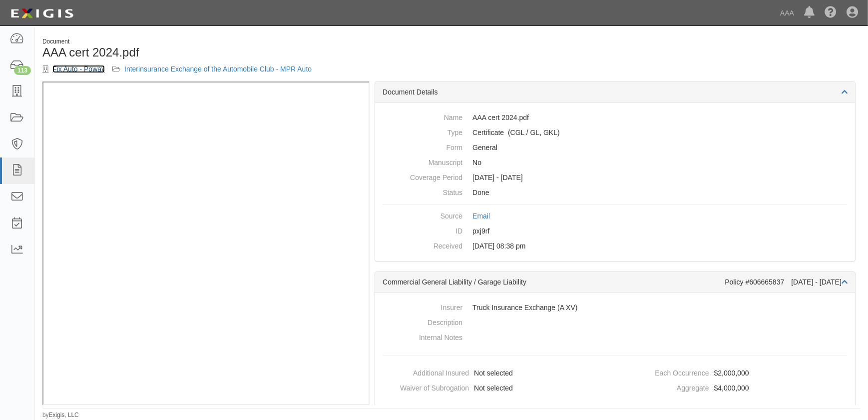 The image size is (868, 420). Describe the element at coordinates (60, 415) in the screenshot. I see `small: by` at that location.